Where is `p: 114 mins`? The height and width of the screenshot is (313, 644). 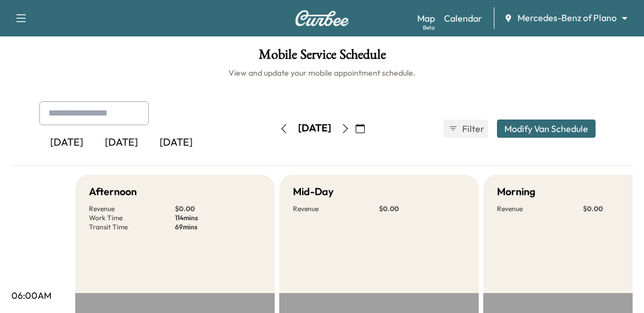 p: 114 mins is located at coordinates (217, 218).